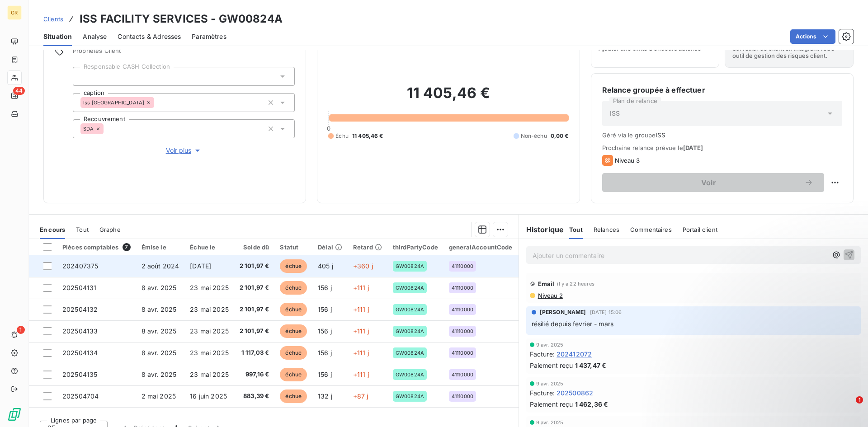  Describe the element at coordinates (363, 266) in the screenshot. I see `span: +360 j` at that location.